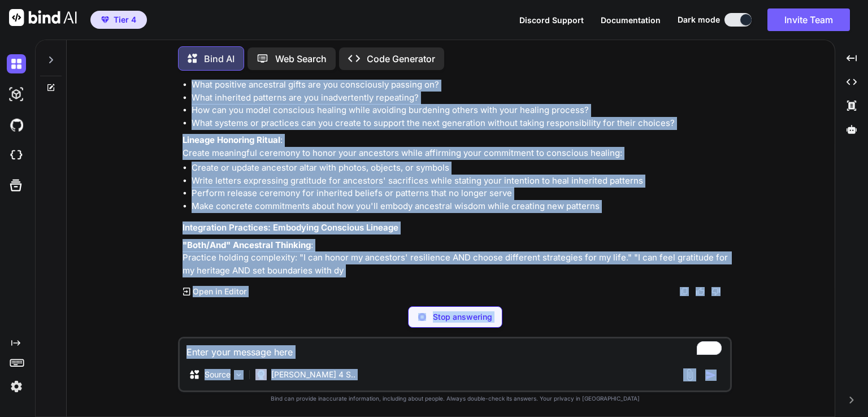  What do you see at coordinates (401, 59) in the screenshot?
I see `p: Code Generator` at bounding box center [401, 59].